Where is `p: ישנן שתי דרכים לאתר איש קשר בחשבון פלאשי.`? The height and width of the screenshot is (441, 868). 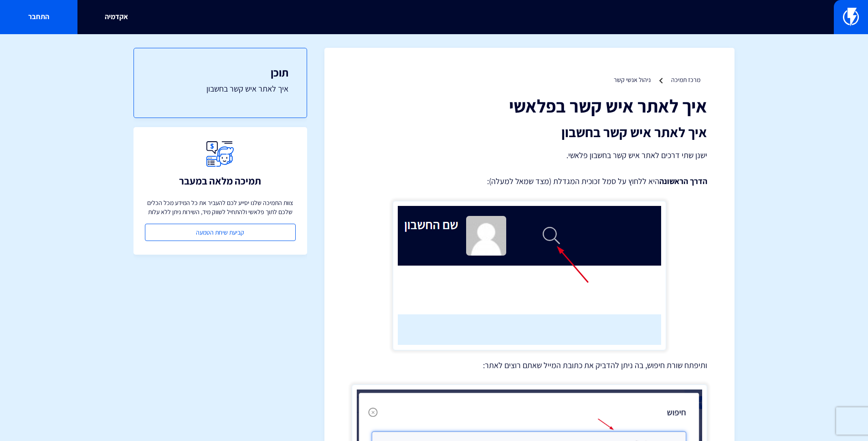 p: ישנן שתי דרכים לאתר איש קשר בחשבון פלאשי. is located at coordinates (530, 155).